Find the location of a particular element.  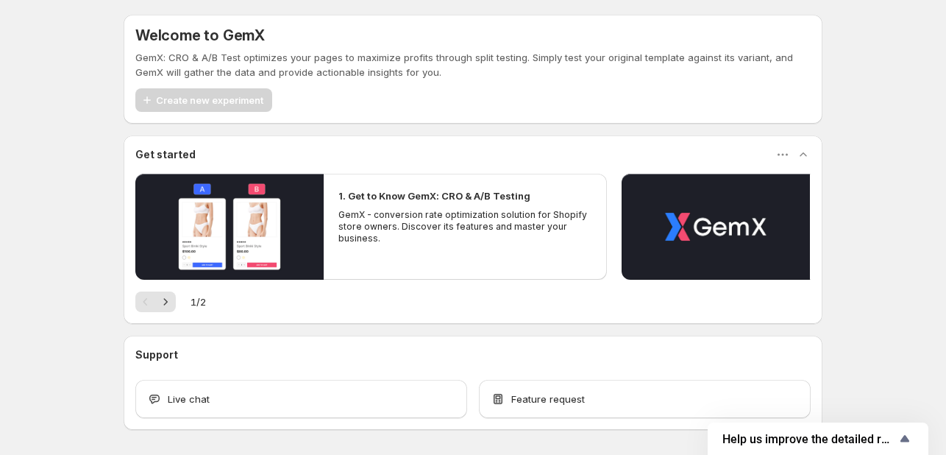

h5: Welcome to GemX is located at coordinates (200, 35).